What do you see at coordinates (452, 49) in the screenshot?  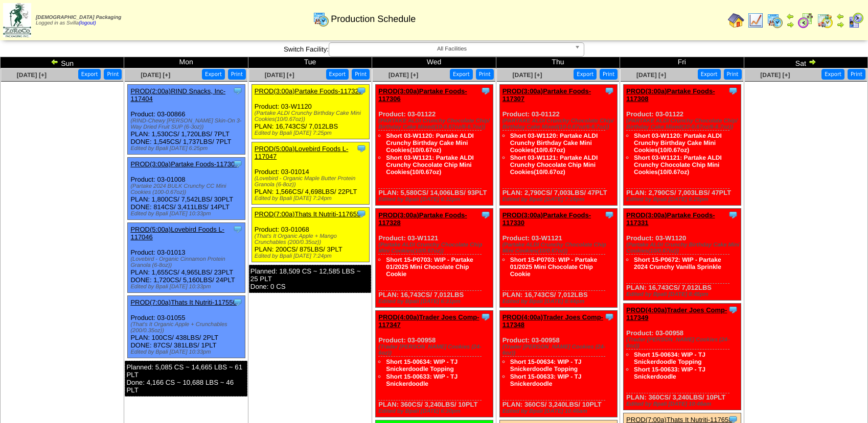 I see `span: All Facilities` at bounding box center [452, 49].